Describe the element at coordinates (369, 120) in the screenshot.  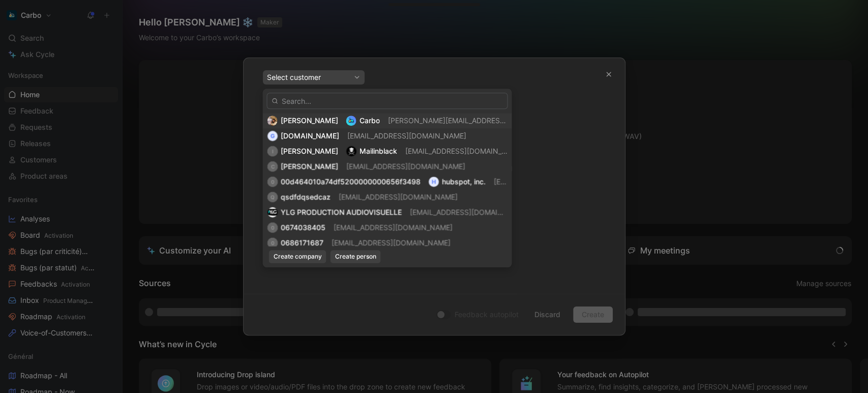
I see `span: Carbo` at that location.